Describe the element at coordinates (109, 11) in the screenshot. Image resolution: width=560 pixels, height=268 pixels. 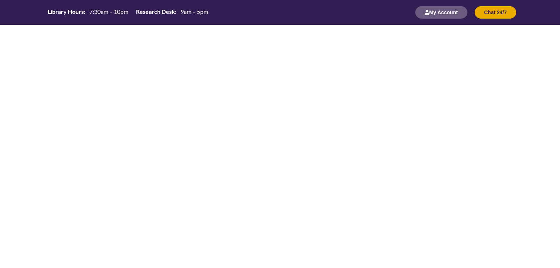
I see `span: 7:30am – 10pm` at that location.